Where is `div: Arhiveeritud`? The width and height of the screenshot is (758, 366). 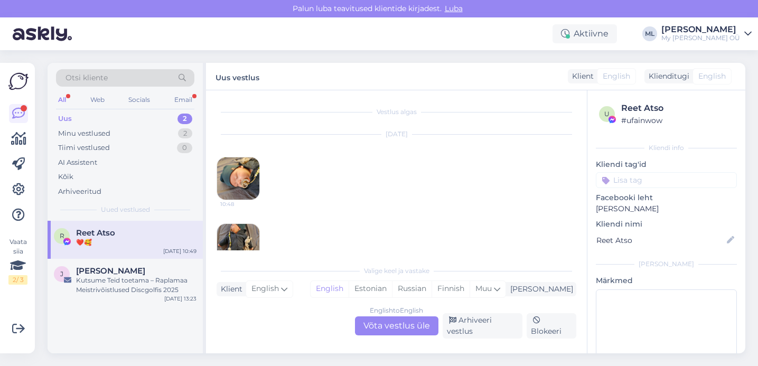 div: Arhiveeritud is located at coordinates (80, 192).